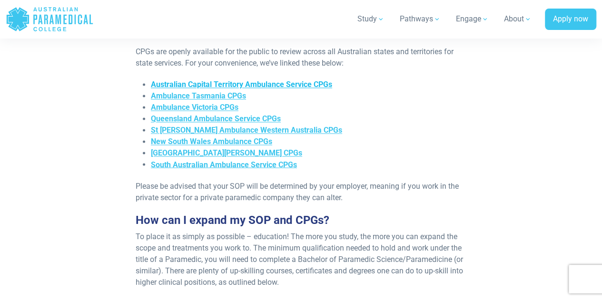 The width and height of the screenshot is (602, 300). I want to click on a: Australian Capital Territory Ambulance Service CPGs, so click(241, 84).